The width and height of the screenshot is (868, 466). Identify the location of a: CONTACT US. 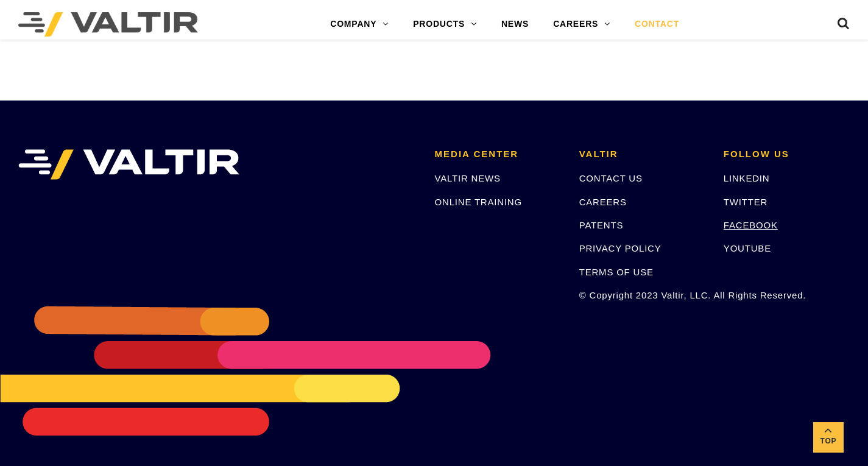
(611, 178).